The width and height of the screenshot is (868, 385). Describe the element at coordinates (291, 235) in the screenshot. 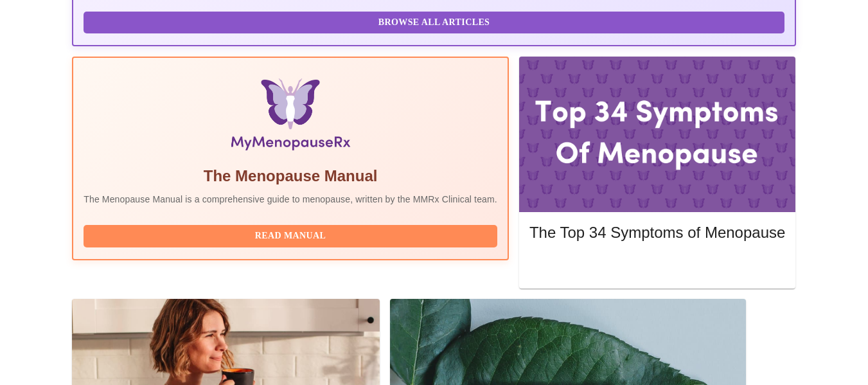

I see `a: Read Manual` at that location.